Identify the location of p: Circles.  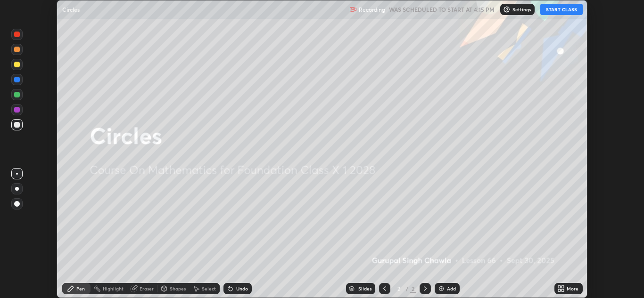
(71, 10).